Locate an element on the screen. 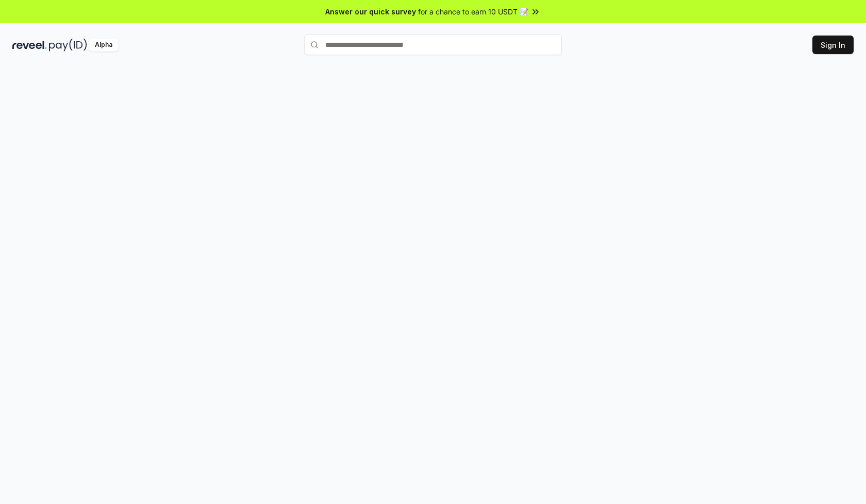 The image size is (866, 504). span: Answer our quick survey is located at coordinates (371, 12).